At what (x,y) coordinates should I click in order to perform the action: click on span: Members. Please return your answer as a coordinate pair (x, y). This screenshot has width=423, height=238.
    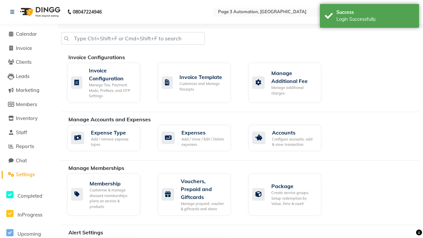
    Looking at the image, I should click on (26, 104).